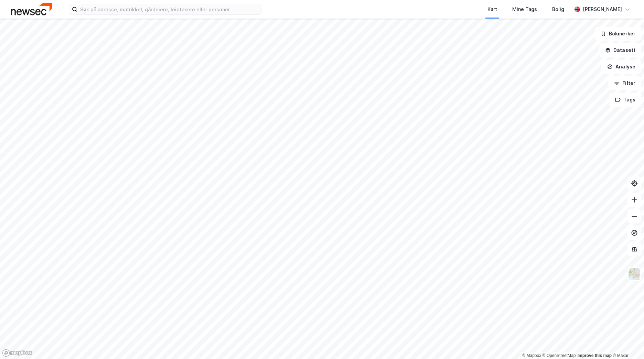 This screenshot has height=359, width=644. I want to click on a: OpenStreetMap, so click(559, 355).